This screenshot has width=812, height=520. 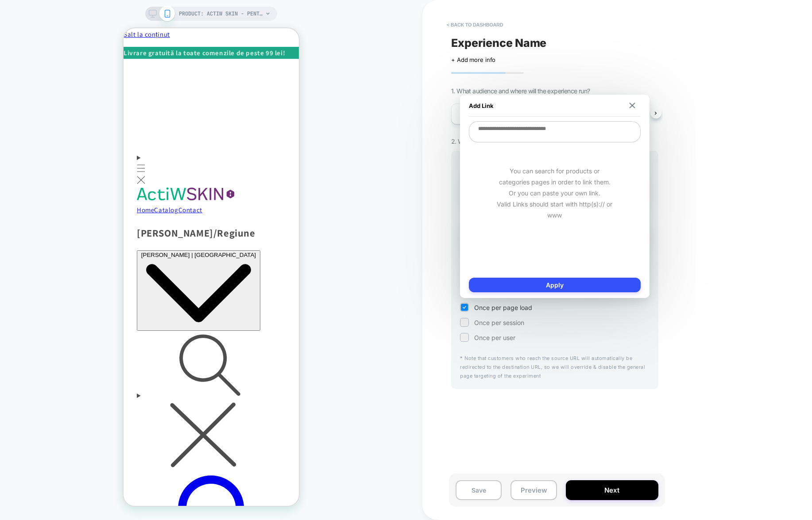 What do you see at coordinates (22, 182) in the screenshot?
I see `span: Home` at bounding box center [22, 182].